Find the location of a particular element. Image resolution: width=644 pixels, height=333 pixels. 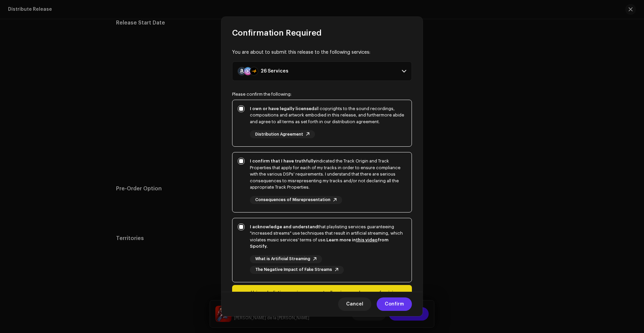

div: Using playlisting services may actually ruin your chances of gaining more streams, and may also r... is located at coordinates (329, 301).